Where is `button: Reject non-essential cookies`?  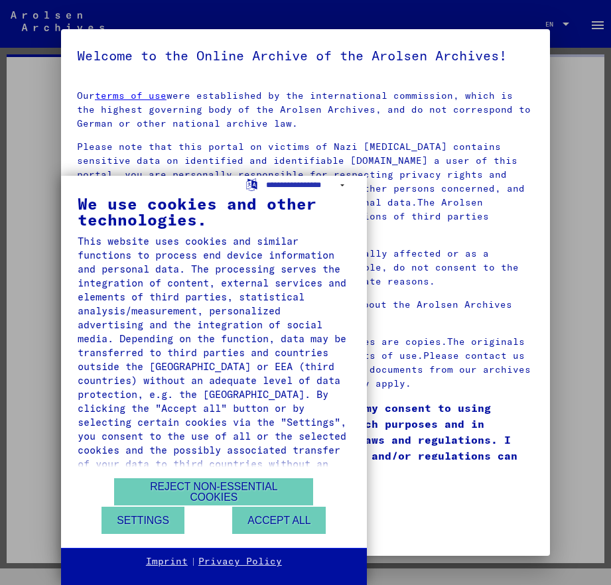 button: Reject non-essential cookies is located at coordinates (213, 491).